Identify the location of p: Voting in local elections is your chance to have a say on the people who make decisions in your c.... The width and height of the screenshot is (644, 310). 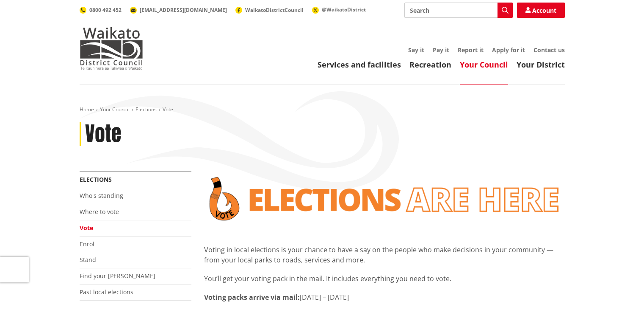
(384, 254).